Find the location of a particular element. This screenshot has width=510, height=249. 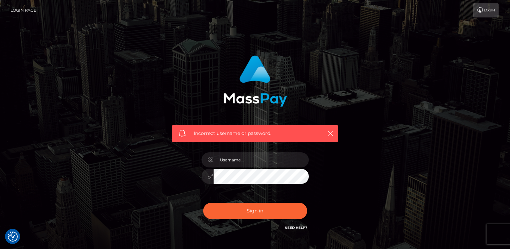

span: Incorrect username or password. is located at coordinates (255, 133).